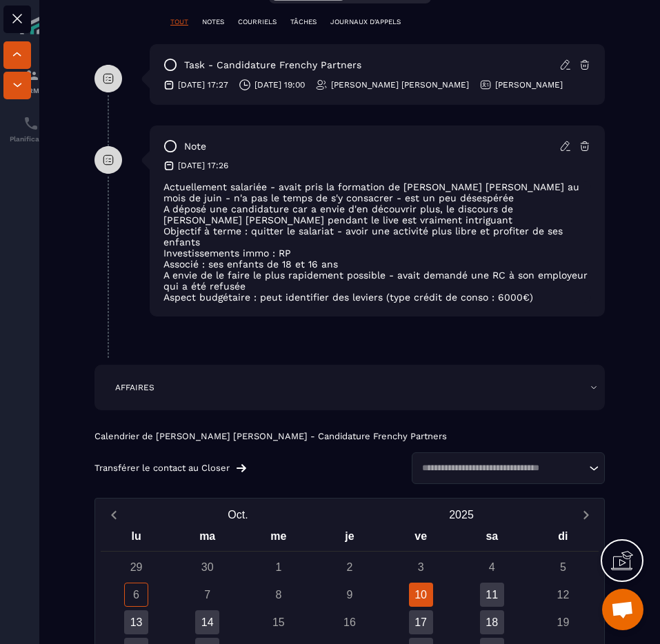 The height and width of the screenshot is (644, 660). What do you see at coordinates (623, 610) in the screenshot?
I see `div: Ouvrir le chat` at bounding box center [623, 610].